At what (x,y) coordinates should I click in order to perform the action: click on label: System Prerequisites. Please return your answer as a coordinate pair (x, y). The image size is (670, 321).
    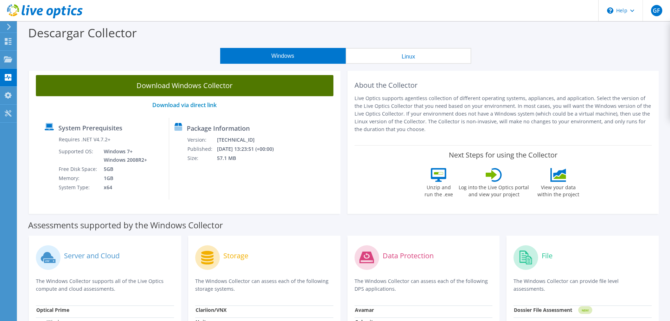
    Looking at the image, I should click on (90, 128).